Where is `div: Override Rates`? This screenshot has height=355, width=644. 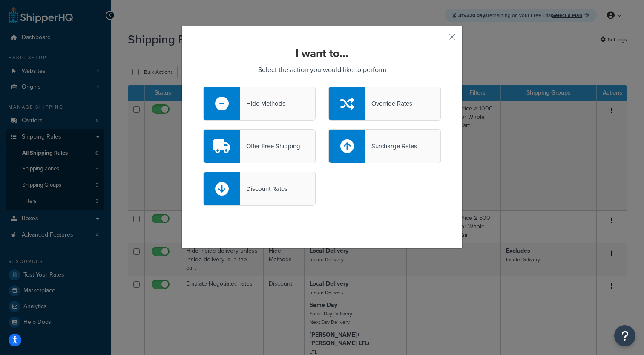 div: Override Rates is located at coordinates (389, 103).